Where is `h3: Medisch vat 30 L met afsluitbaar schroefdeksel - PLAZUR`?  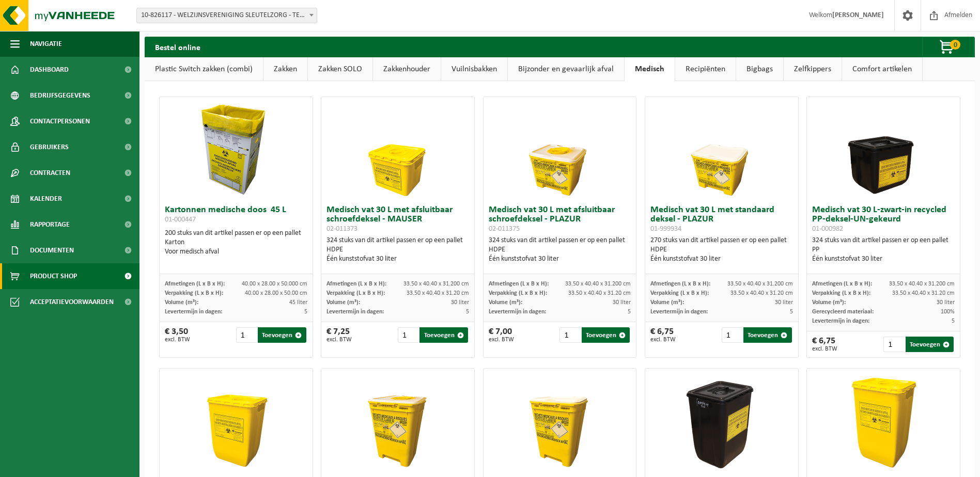
h3: Medisch vat 30 L met afsluitbaar schroefdeksel - PLAZUR is located at coordinates (560, 220).